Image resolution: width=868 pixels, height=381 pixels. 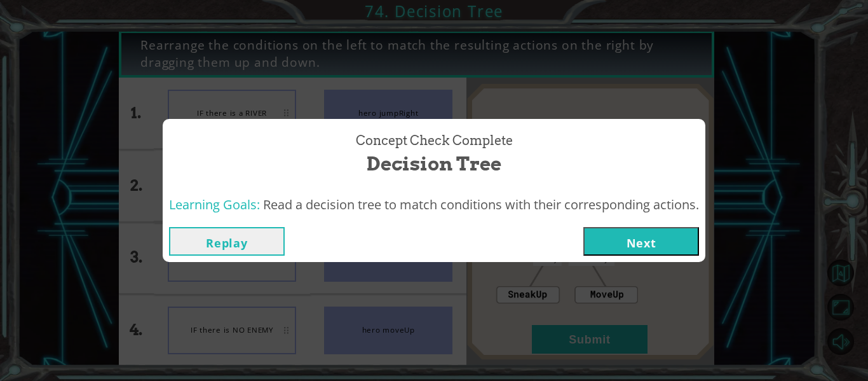 What do you see at coordinates (434, 140) in the screenshot?
I see `span: Concept Check Complete` at bounding box center [434, 140].